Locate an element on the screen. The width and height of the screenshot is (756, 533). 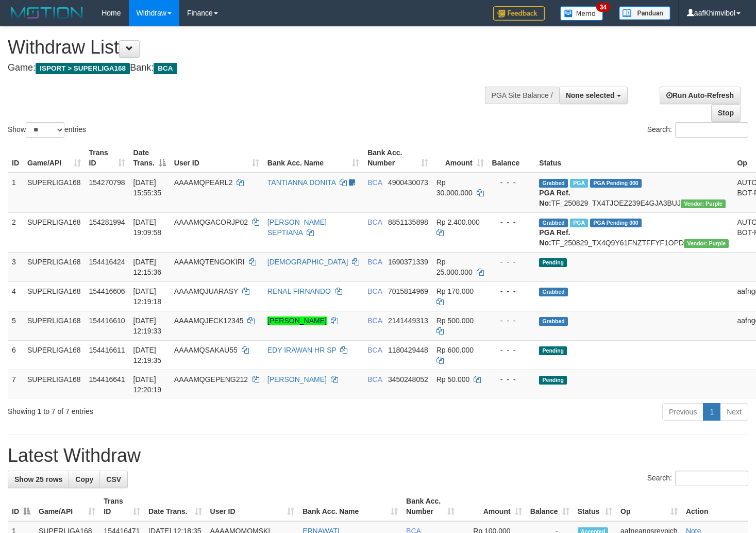
th: Trans ID: activate to sort column ascending is located at coordinates (122, 507).